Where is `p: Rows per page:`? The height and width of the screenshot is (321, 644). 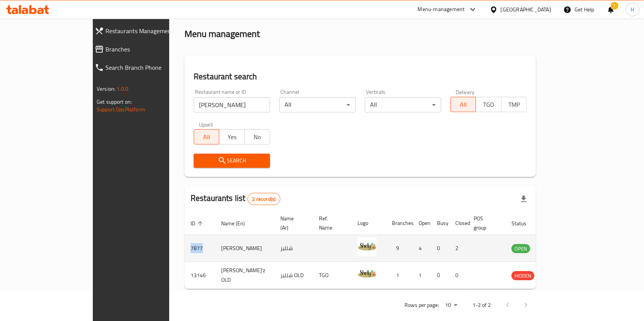
p: Rows per page: is located at coordinates (422, 305).